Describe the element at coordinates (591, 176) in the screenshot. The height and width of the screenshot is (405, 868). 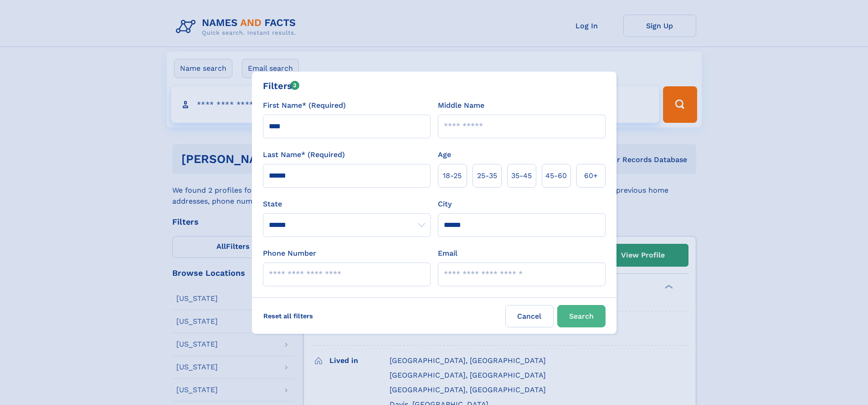
I see `span: 60+` at that location.